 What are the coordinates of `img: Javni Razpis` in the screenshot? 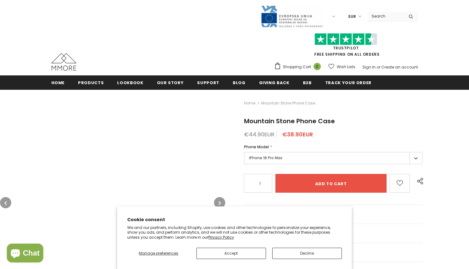 It's located at (292, 16).